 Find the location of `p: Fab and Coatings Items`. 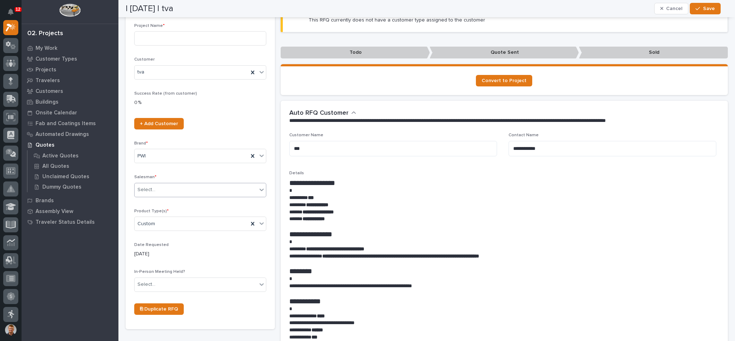

p: Fab and Coatings Items is located at coordinates (66, 124).